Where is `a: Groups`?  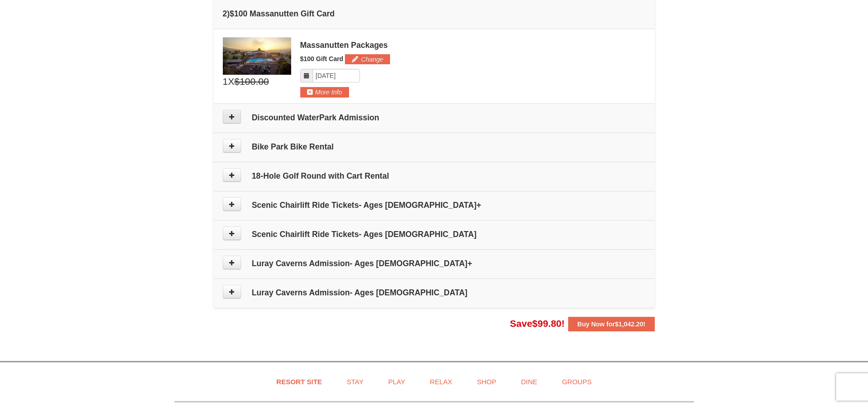 a: Groups is located at coordinates (576, 381).